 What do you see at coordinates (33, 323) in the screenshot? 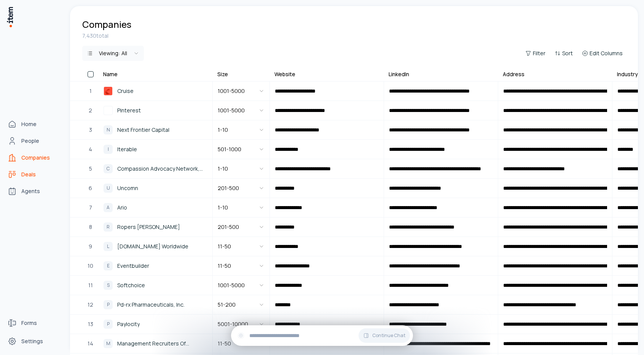
I see `a: Forms` at bounding box center [33, 323].